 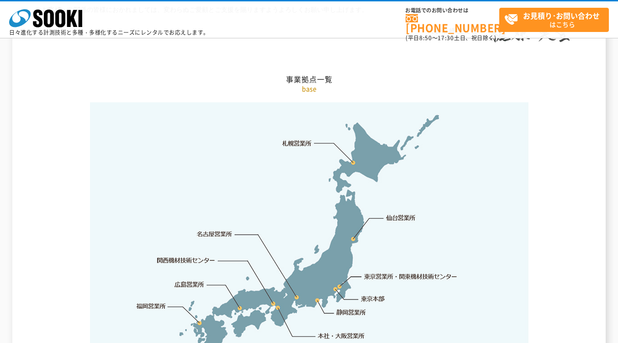 What do you see at coordinates (309, 89) in the screenshot?
I see `p: base` at bounding box center [309, 89].